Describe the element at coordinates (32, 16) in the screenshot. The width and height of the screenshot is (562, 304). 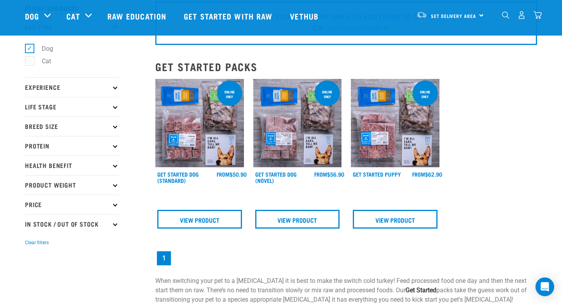
I see `a: Dog` at that location.